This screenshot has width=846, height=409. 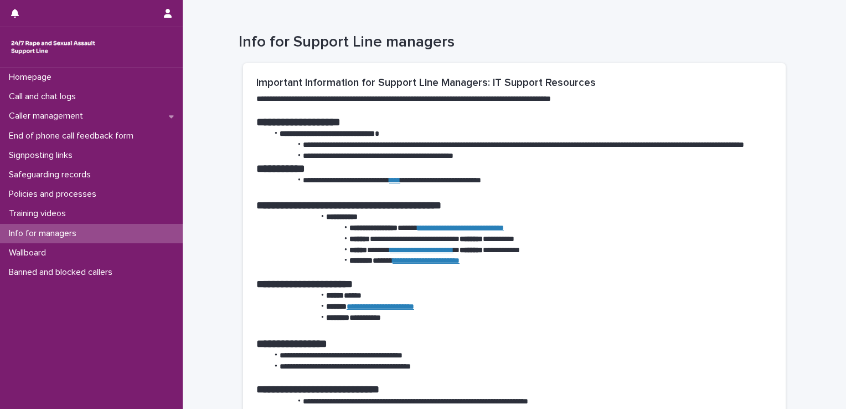 I want to click on p: Info for managers, so click(x=45, y=233).